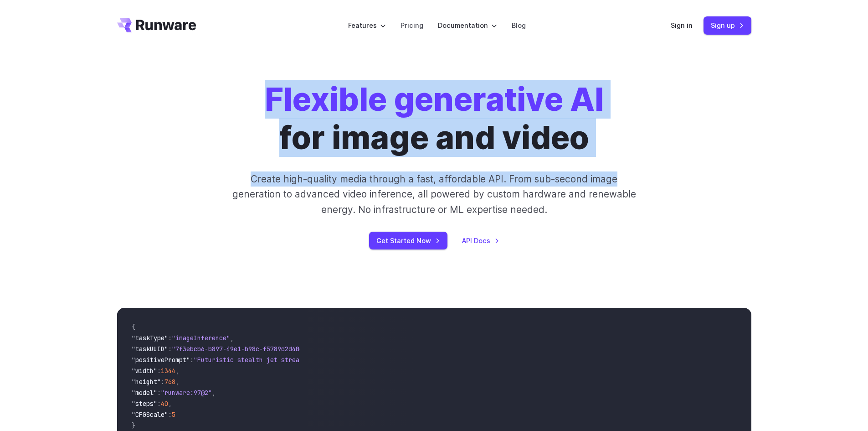  I want to click on span: "imageInference", so click(201, 338).